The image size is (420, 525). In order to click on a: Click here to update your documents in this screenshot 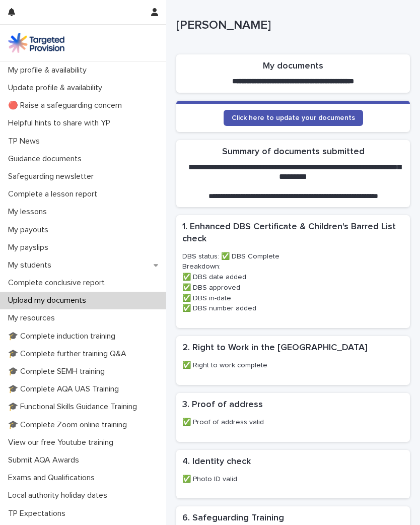, I will do `click(293, 118)`.